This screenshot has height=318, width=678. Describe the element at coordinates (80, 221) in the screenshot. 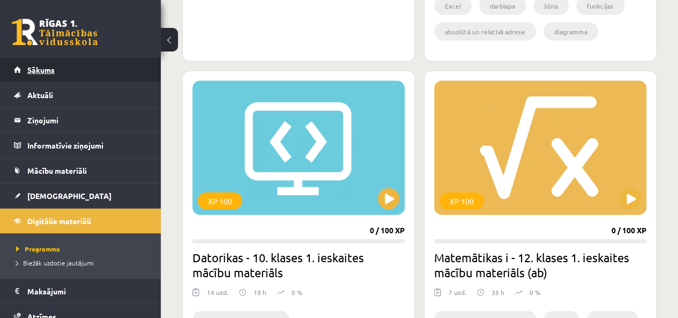

I see `a: Digitālie materiāli` at that location.